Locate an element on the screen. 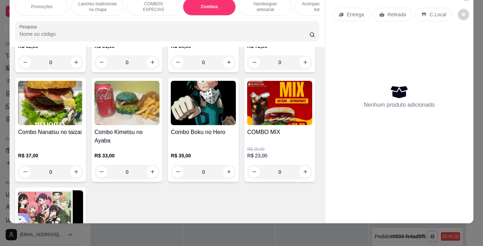 The height and width of the screenshot is (246, 483). p: Hambúrguer artesanal is located at coordinates (265, 7).